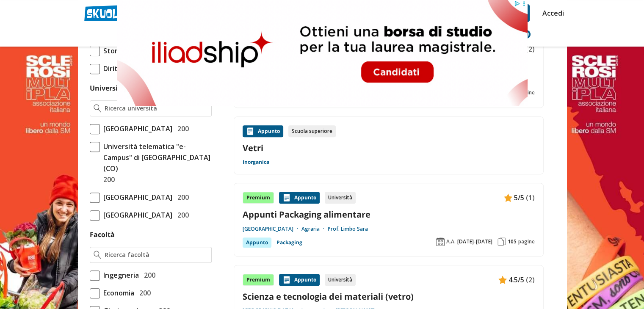  Describe the element at coordinates (526, 242) in the screenshot. I see `span: pagine` at that location.